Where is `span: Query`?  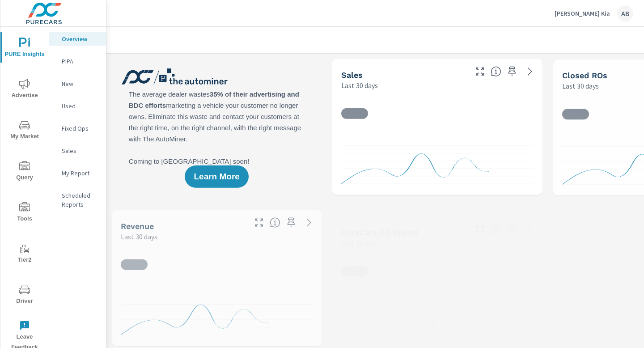
span: Query is located at coordinates (25, 172).